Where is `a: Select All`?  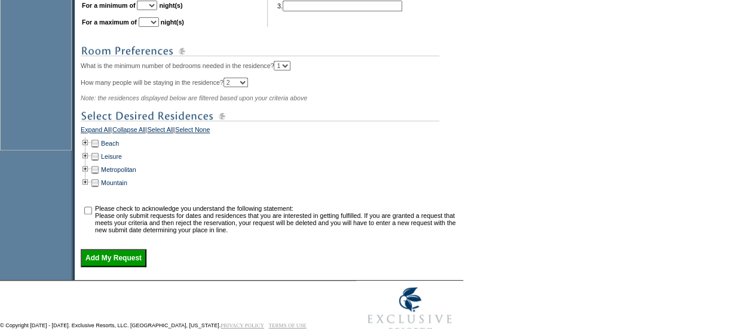 a: Select All is located at coordinates (161, 132).